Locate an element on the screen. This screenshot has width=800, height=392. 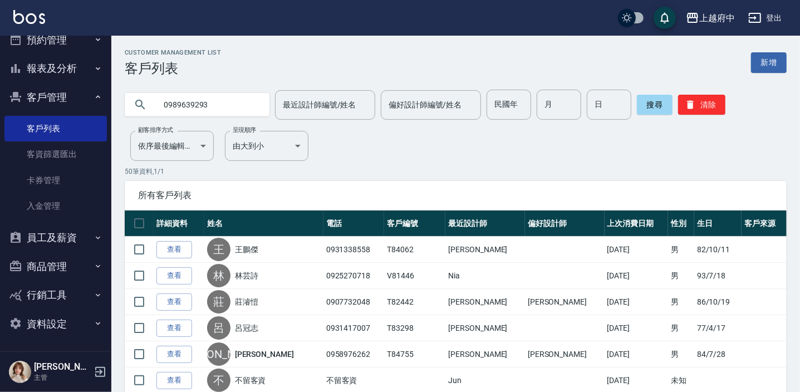
button: 商品管理 is located at coordinates (56, 267).